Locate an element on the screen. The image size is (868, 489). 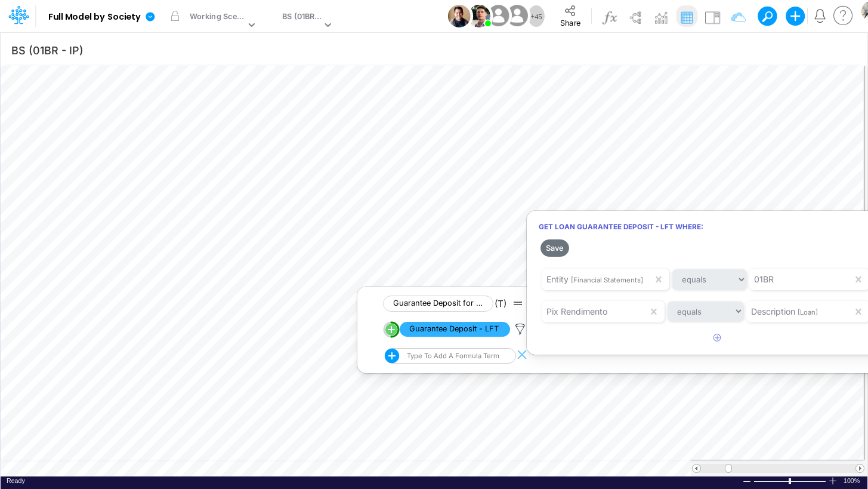
div: 01BR is located at coordinates (764, 279).